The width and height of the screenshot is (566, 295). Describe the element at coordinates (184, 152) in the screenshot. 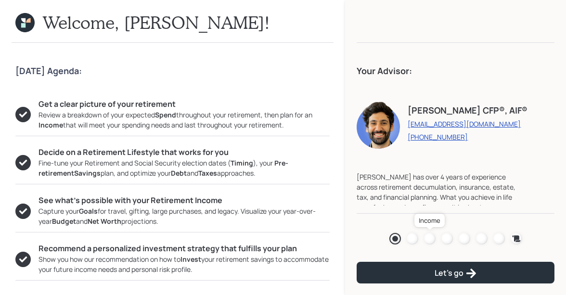

I see `h5: Decide on a Retirement Lifestyle that works for you` at that location.